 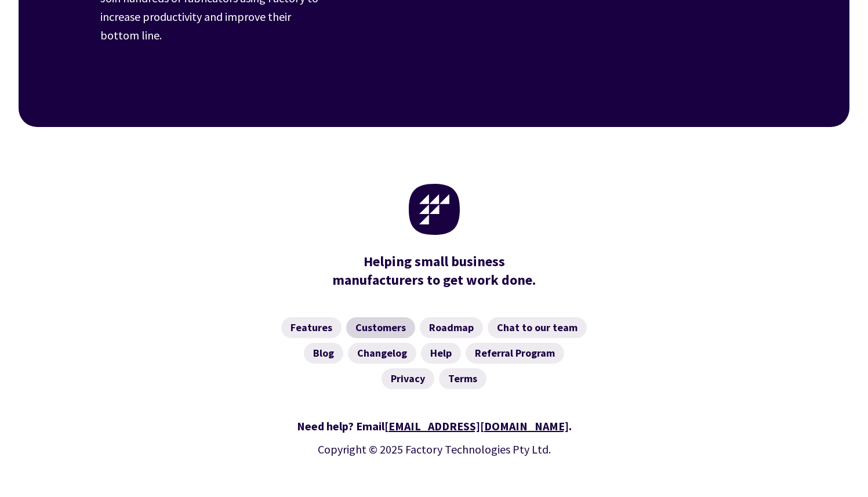 I want to click on div: manufacturers to get work done., so click(x=435, y=271).